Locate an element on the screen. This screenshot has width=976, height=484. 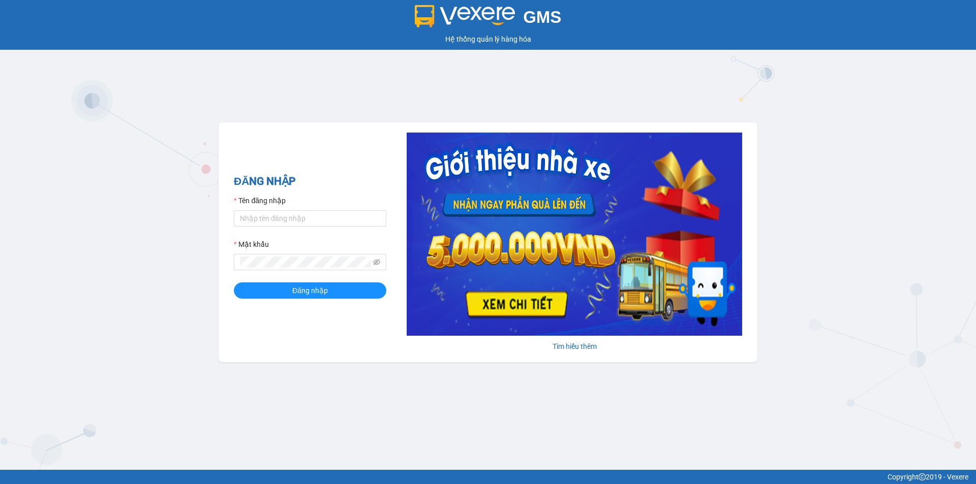
span: eye-invisible is located at coordinates (377, 262).